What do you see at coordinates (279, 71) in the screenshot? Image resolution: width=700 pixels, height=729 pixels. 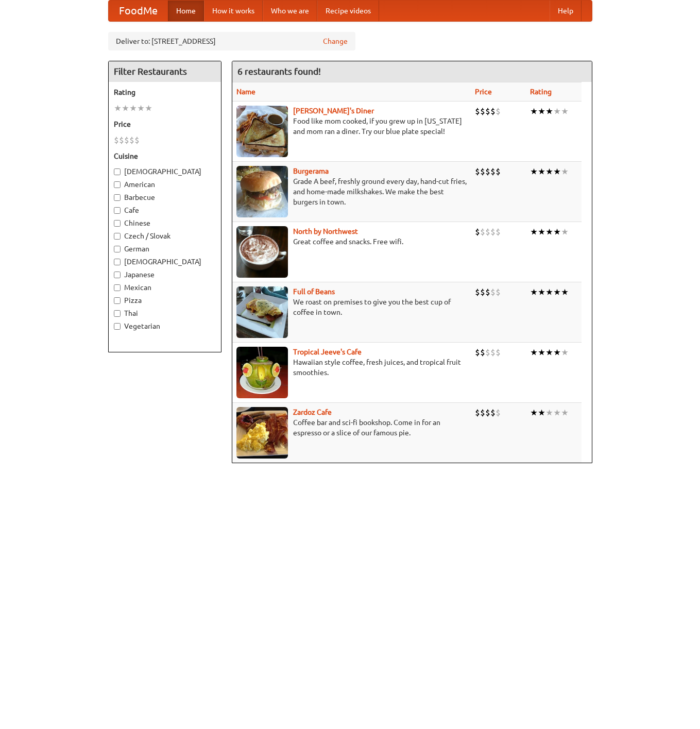 I see `ng-pluralize: 6 restaurants found!` at bounding box center [279, 71].